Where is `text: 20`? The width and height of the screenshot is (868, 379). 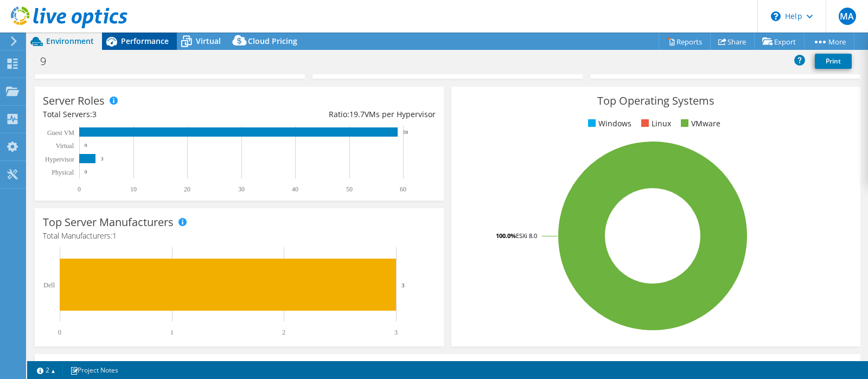 text: 20 is located at coordinates (187, 190).